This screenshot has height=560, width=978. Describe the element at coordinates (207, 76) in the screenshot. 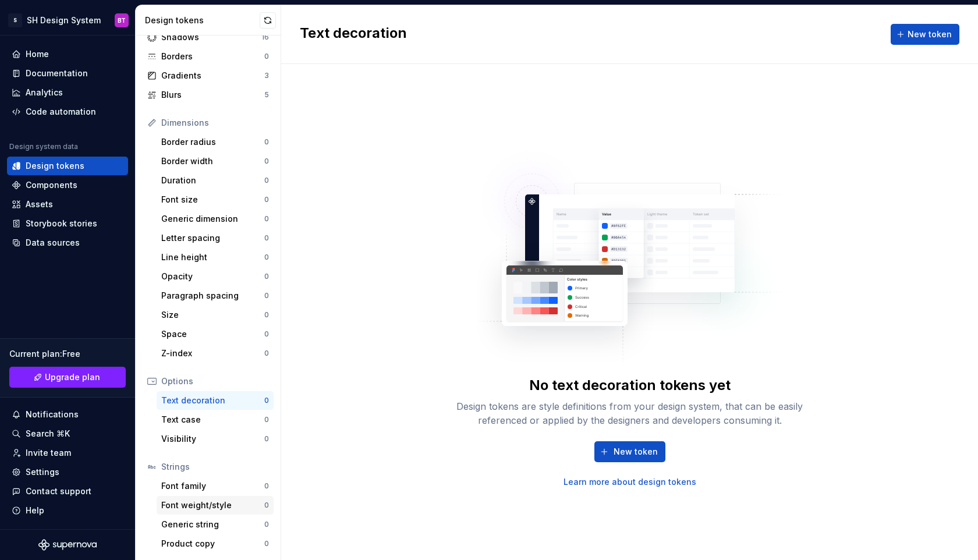

I see `a: Gradients3` at that location.